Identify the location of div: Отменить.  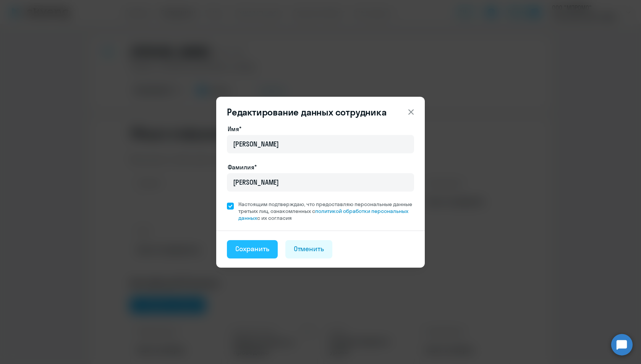
(310, 248).